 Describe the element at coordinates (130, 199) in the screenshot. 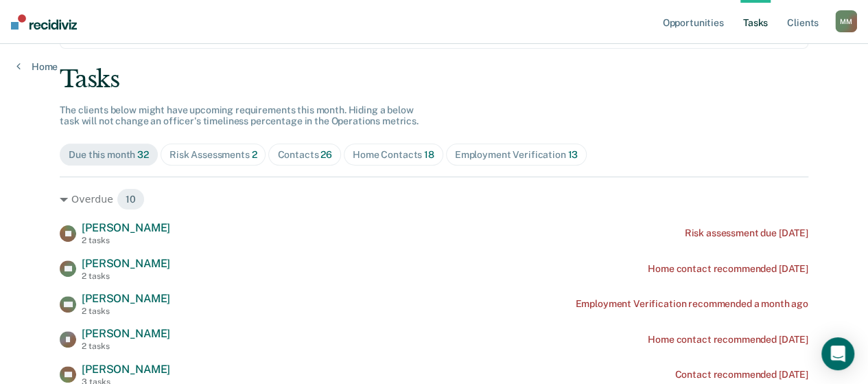

I see `span: 10` at that location.